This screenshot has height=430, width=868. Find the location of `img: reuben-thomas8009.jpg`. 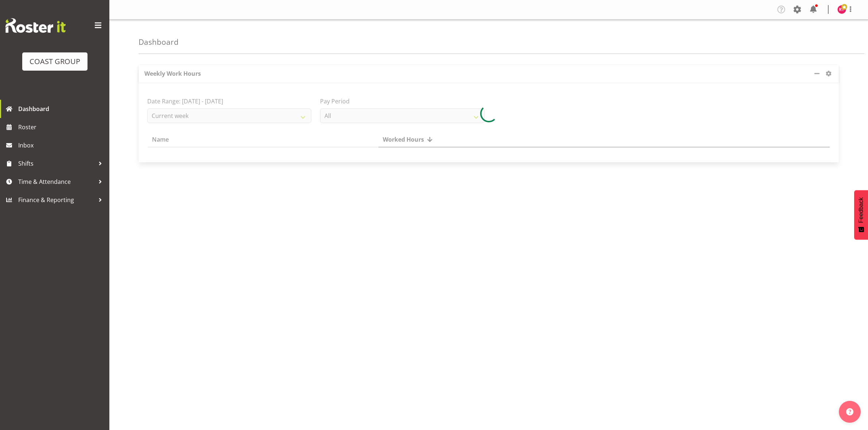

img: reuben-thomas8009.jpg is located at coordinates (842, 10).